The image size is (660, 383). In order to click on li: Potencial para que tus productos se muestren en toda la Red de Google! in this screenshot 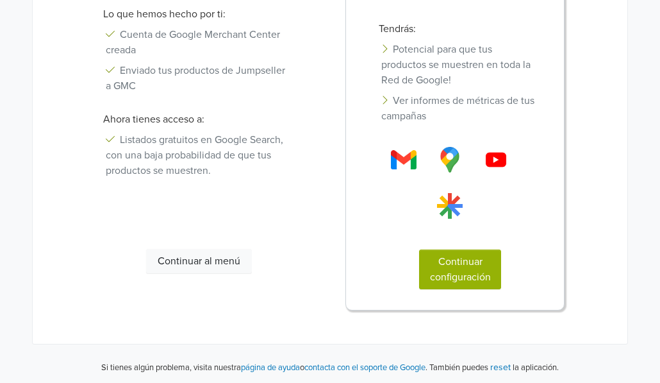, I will do `click(460, 65)`.